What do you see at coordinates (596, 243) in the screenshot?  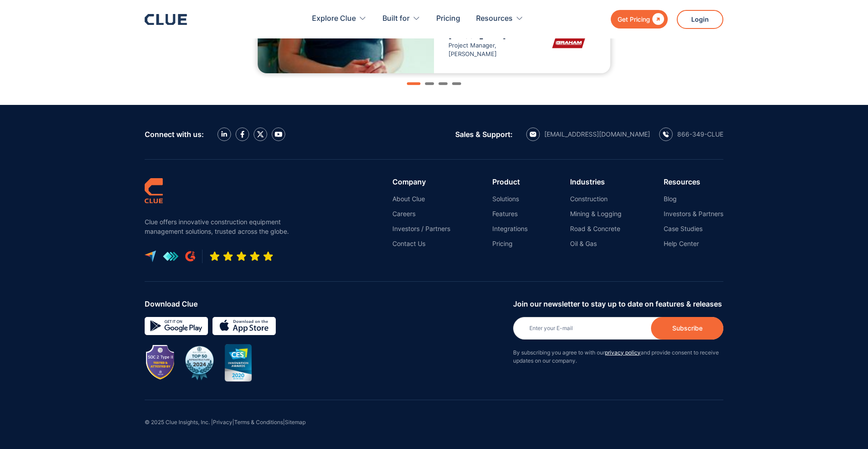 I see `a: Oil & Gas` at bounding box center [596, 243].